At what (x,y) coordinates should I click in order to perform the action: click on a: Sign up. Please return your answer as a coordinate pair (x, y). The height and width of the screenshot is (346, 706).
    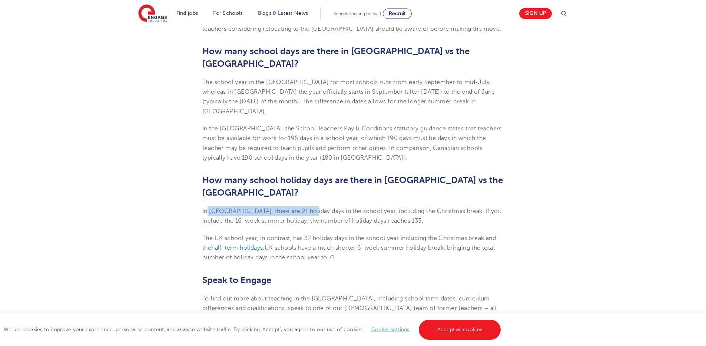
    Looking at the image, I should click on (535, 13).